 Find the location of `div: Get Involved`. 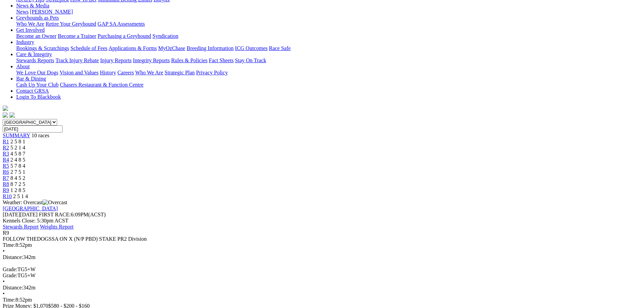

div: Get Involved is located at coordinates (329, 36).